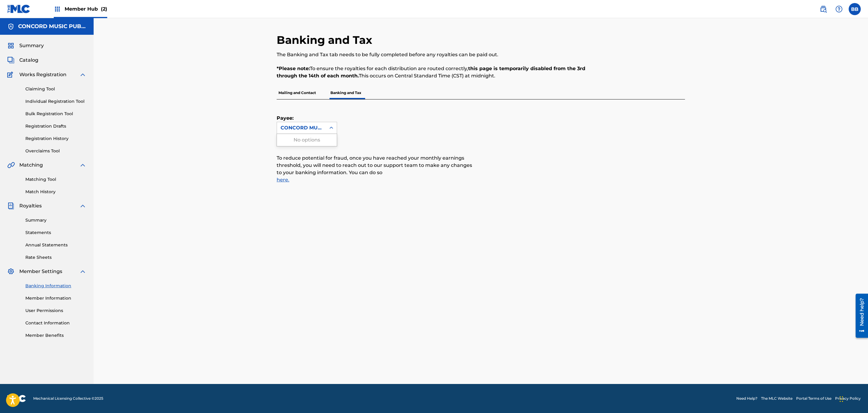 This screenshot has height=413, width=868. What do you see at coordinates (56, 139) in the screenshot?
I see `a: Registration History` at bounding box center [56, 139].